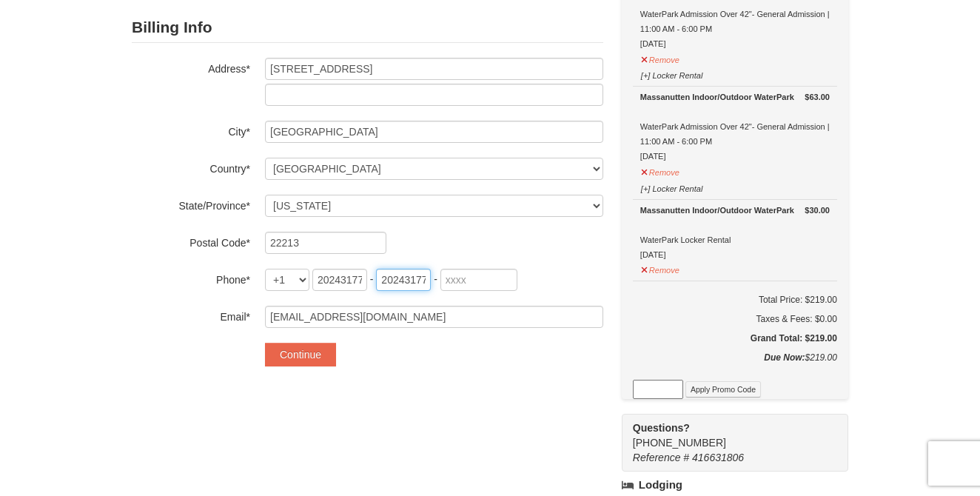 Image resolution: width=980 pixels, height=496 pixels. What do you see at coordinates (191, 315) in the screenshot?
I see `label: Email*` at bounding box center [191, 315].